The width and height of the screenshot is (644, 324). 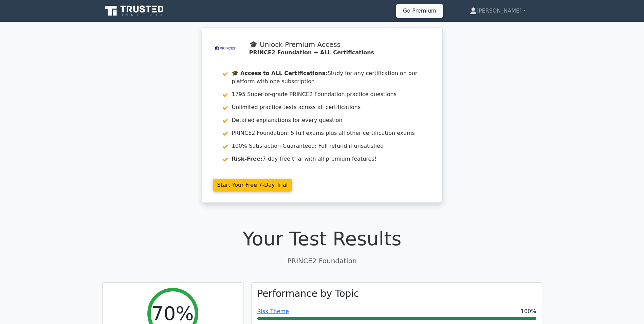 What do you see at coordinates (322, 238) in the screenshot?
I see `h1: Your Test Results` at bounding box center [322, 238].